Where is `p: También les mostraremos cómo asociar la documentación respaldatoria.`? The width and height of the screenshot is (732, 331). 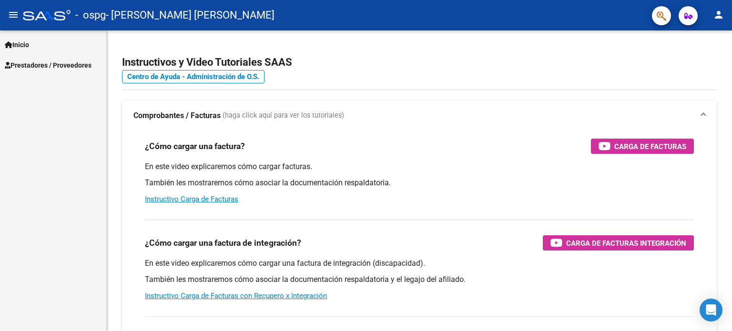 p: También les mostraremos cómo asociar la documentación respaldatoria. is located at coordinates (419, 183).